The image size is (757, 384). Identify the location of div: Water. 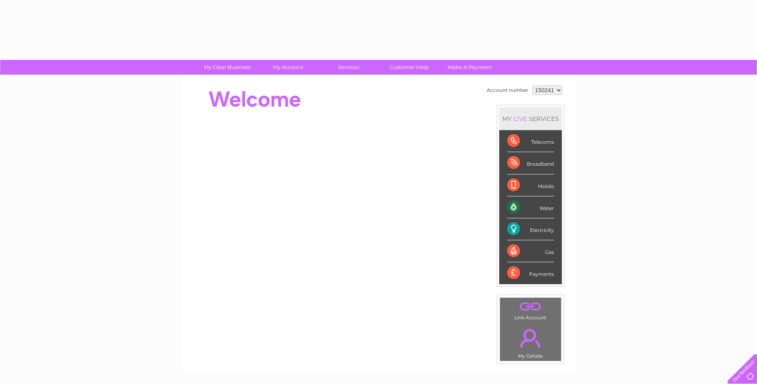
(530, 207).